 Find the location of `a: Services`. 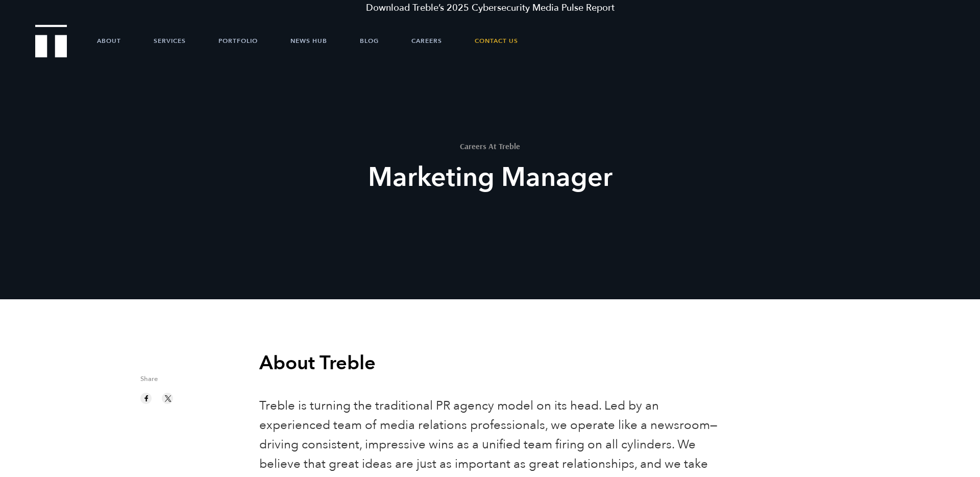

a: Services is located at coordinates (170, 41).